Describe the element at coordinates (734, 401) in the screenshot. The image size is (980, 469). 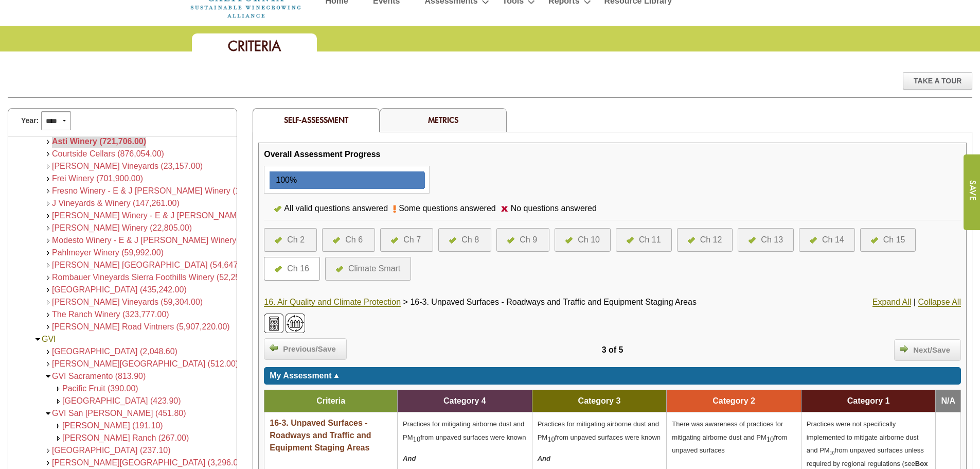
I see `td: Category 2` at that location.